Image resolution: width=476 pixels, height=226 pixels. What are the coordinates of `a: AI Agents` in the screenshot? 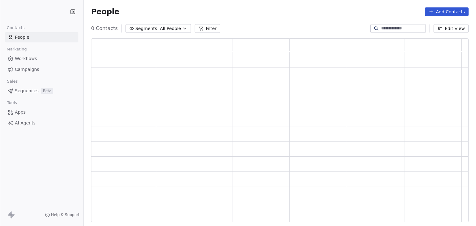 It's located at (42, 123).